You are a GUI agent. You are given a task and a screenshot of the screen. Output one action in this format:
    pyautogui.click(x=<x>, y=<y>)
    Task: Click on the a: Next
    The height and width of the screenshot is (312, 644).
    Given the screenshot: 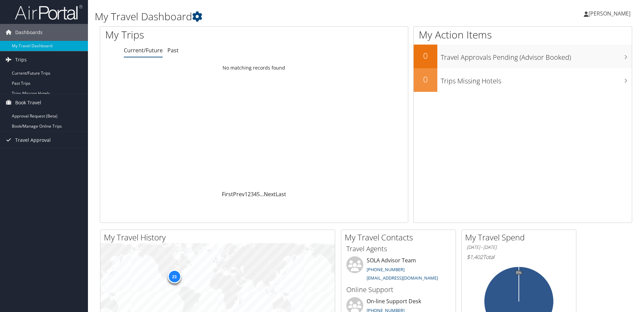 What is the action you would take?
    pyautogui.click(x=269, y=195)
    